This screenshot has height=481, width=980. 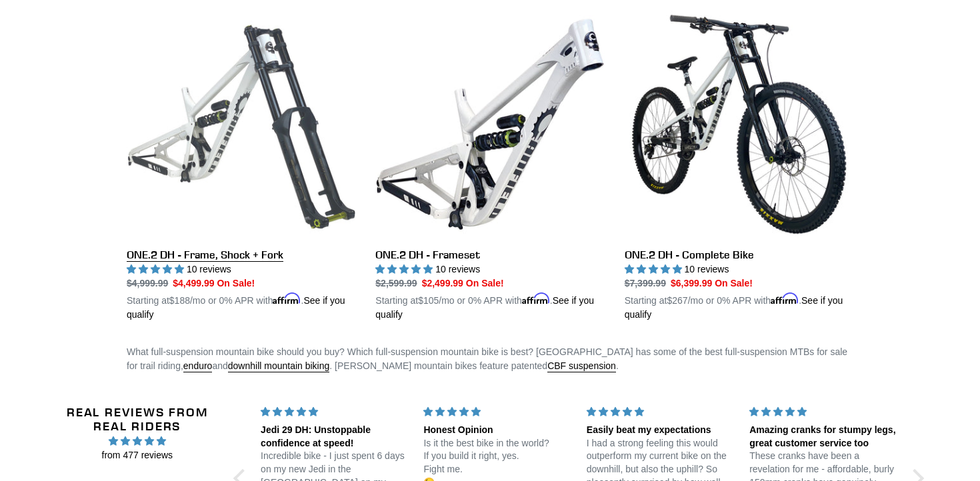 I want to click on div: What full-suspension mountain bike should you buy? Which full-suspension mountain bike is best? [..., so click(x=490, y=359).